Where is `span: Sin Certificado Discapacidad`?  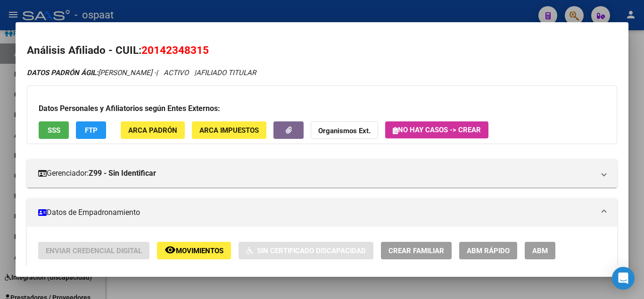 span: Sin Certificado Discapacidad is located at coordinates (311, 250).